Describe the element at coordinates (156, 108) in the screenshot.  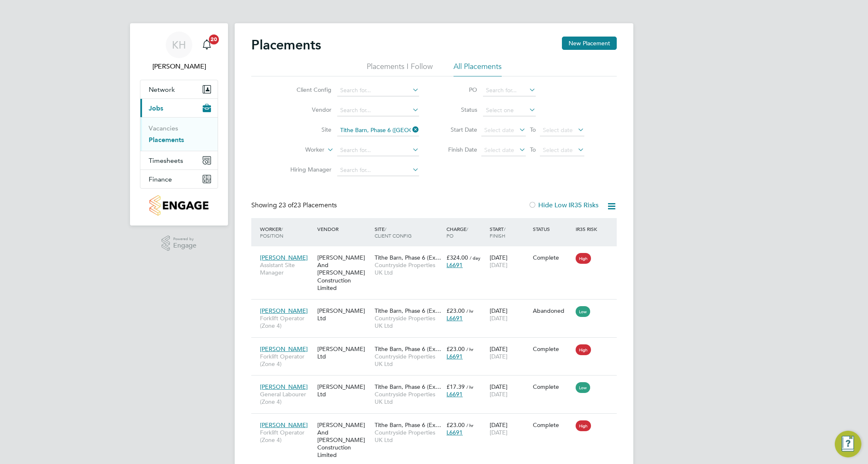
I see `span: Jobs` at that location.